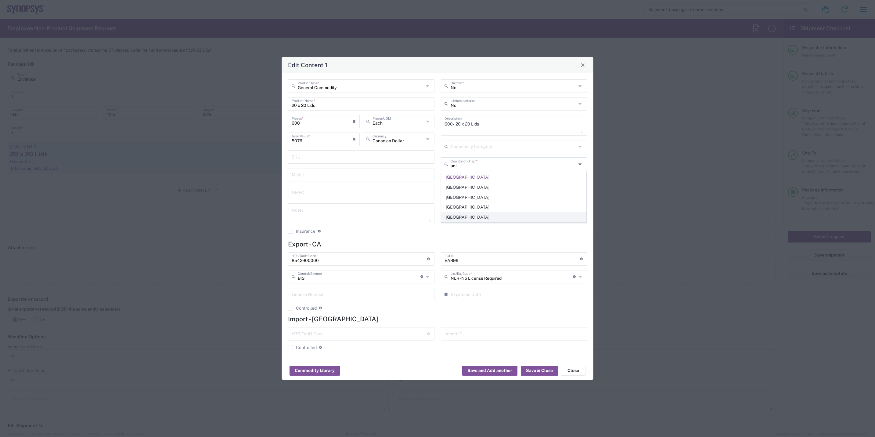  I want to click on button: Save & Close, so click(540, 371).